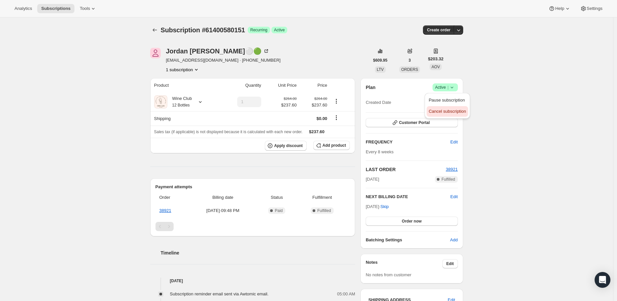  What do you see at coordinates (185, 85) in the screenshot?
I see `th: Product` at bounding box center [185, 85].